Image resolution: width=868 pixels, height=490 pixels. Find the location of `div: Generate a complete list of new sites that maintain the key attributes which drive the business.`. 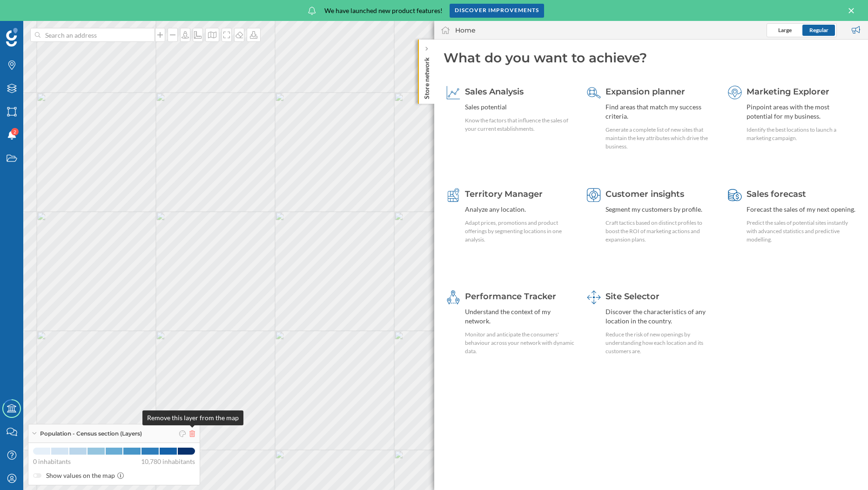

div: Generate a complete list of new sites that maintain the key attributes which drive the business. is located at coordinates (660, 138).